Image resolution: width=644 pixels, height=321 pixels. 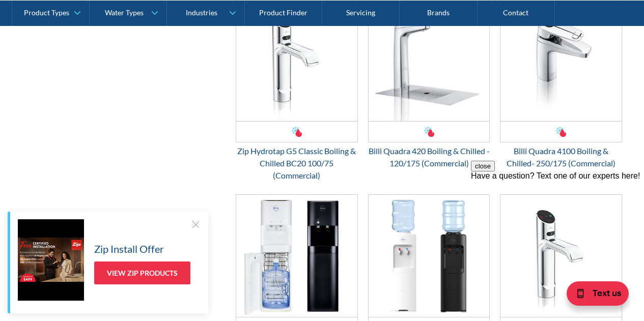 What do you see at coordinates (65, 22) in the screenshot?
I see `span: Text us` at bounding box center [65, 22].